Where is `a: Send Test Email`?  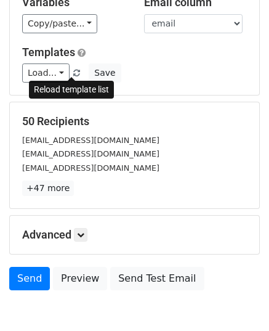
a: Send Test Email is located at coordinates (157, 278).